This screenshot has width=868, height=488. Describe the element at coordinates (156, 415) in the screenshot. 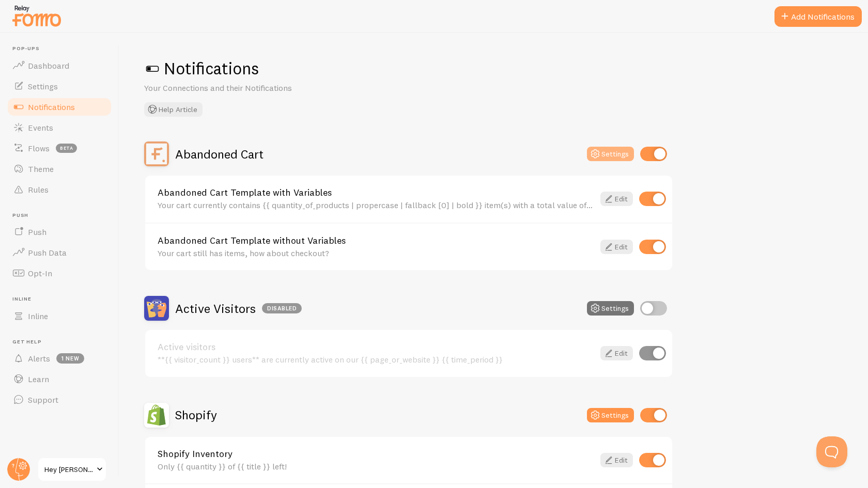

I see `img: Shopify` at that location.